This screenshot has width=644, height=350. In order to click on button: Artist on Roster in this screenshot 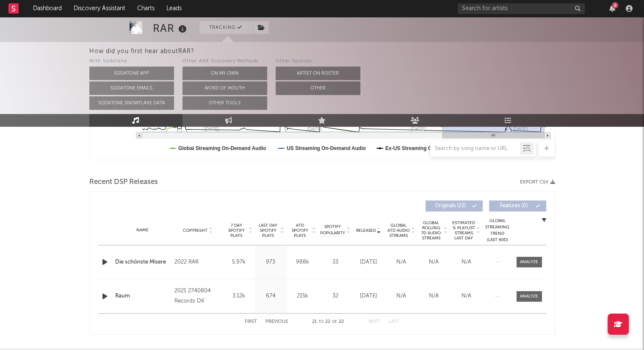, I will do `click(318, 73)`.